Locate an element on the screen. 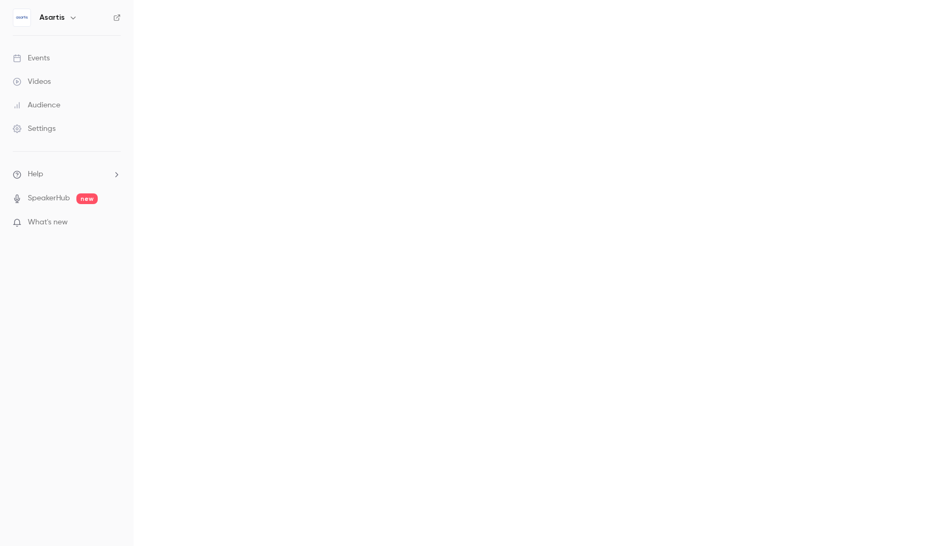  div: Events is located at coordinates (31, 58).